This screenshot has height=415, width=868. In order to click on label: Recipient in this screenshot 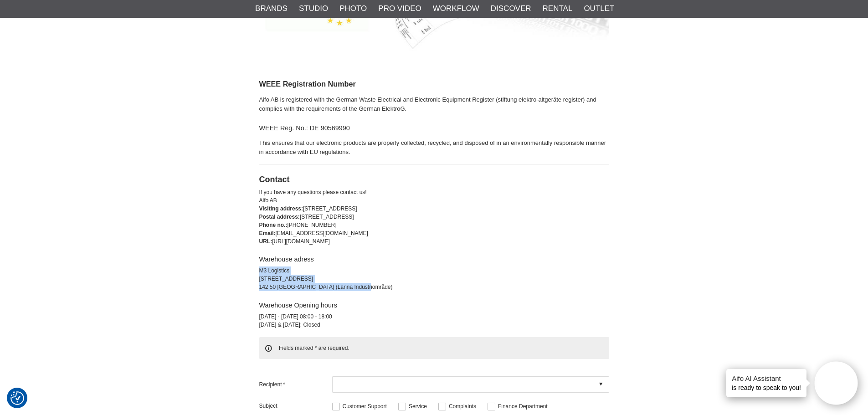, I will do `click(296, 385)`.